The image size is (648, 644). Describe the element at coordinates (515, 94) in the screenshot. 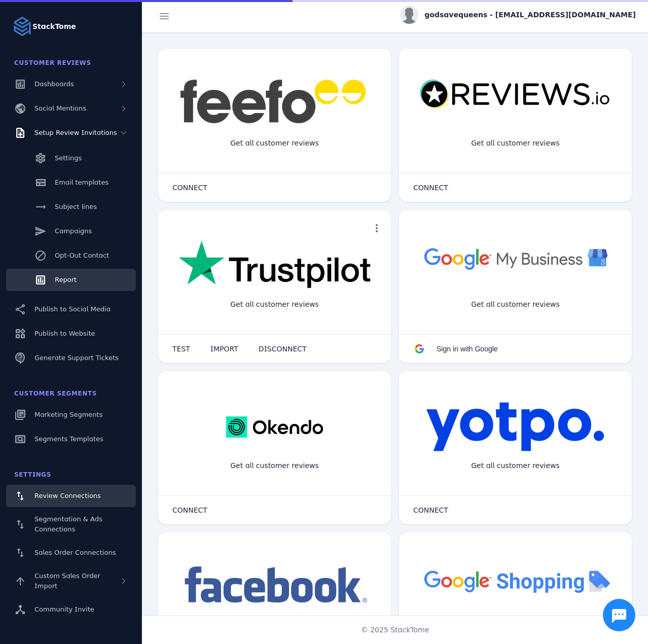

I see `img: reviewsio.svg` at that location.